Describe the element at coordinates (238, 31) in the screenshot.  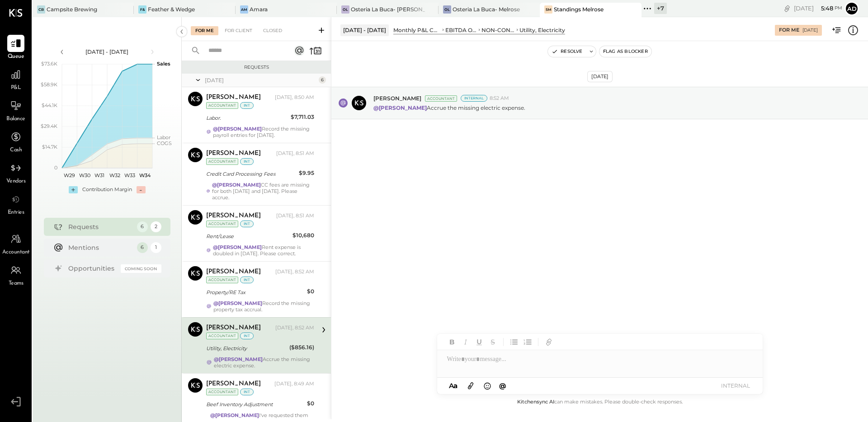
I see `div: For Client` at that location.